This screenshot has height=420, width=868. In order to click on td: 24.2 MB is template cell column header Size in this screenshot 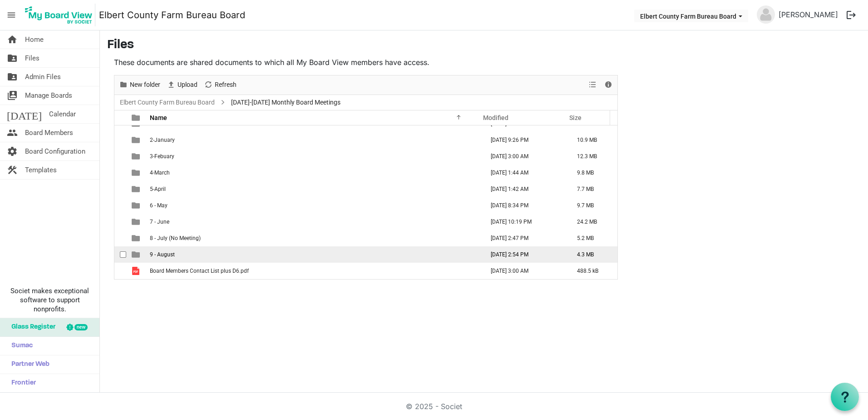, I will do `click(592, 222)`.